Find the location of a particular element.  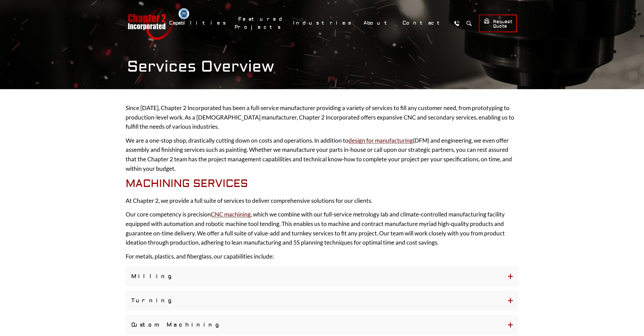

button: Custom Machining is located at coordinates (322, 325).